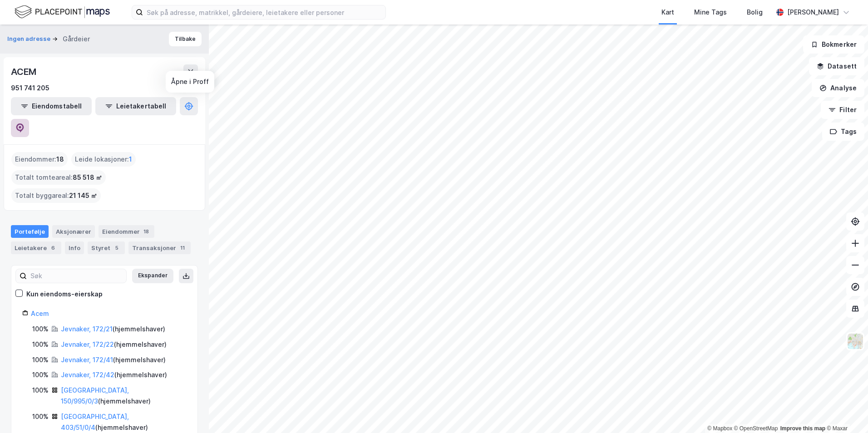 This screenshot has height=433, width=868. Describe the element at coordinates (62, 12) in the screenshot. I see `img: logo.f888ab2527a4732fd821a326f86c7f29.svg` at that location.